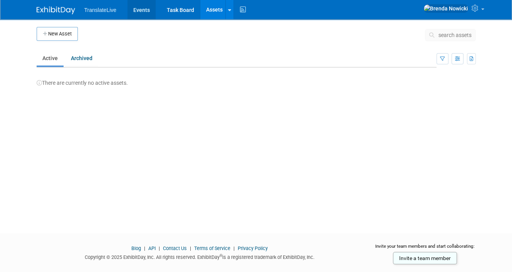 The height and width of the screenshot is (272, 512). What do you see at coordinates (57, 34) in the screenshot?
I see `button: New Asset` at bounding box center [57, 34].